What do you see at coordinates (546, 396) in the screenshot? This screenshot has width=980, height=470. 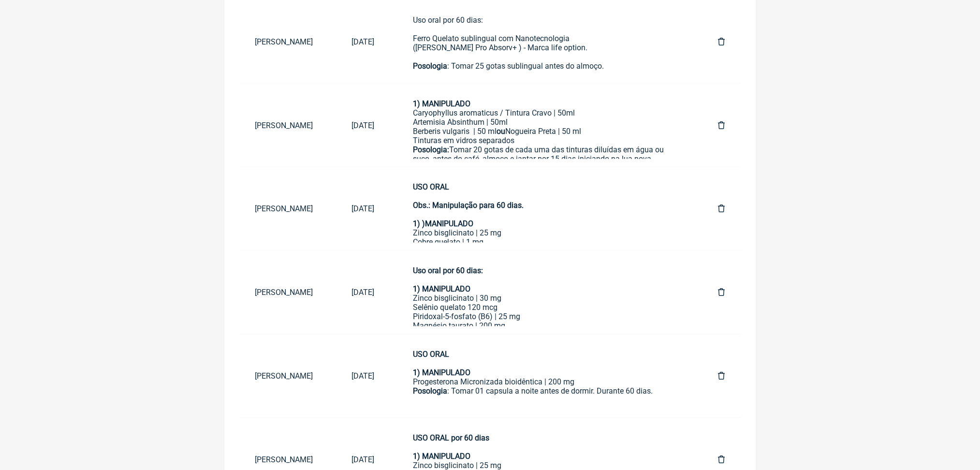 I see `div: : Tomar 01 capsula a noite antes de dormir. Durante 60 dias.` at bounding box center [546, 396].